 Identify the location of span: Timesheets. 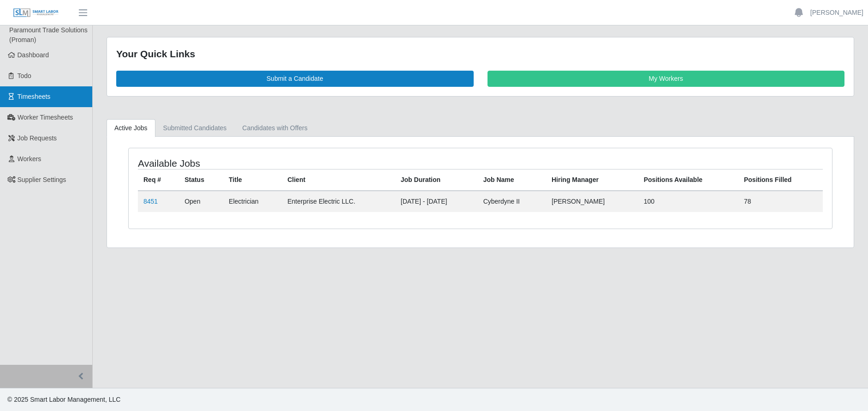
(34, 97).